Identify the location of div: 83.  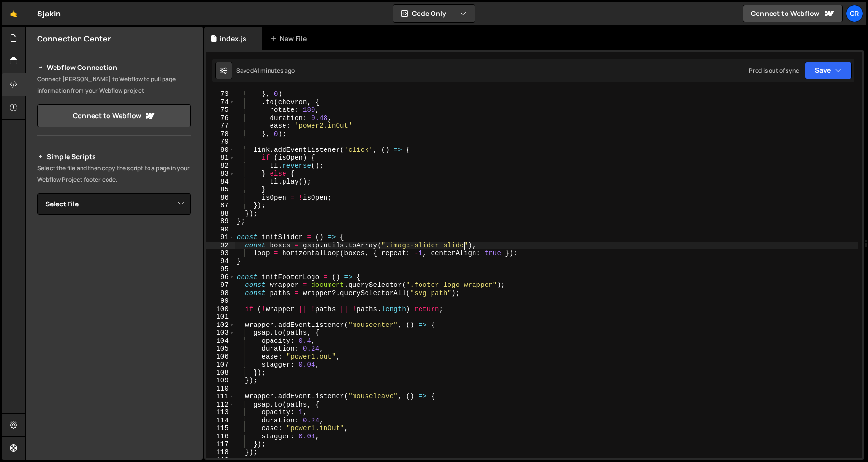
(220, 173).